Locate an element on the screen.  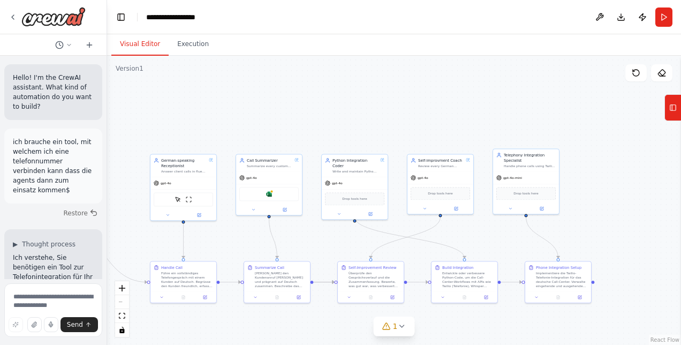
g: Edge from 934b9be7-9ab9-491b-a74c-a27a5fdce80d to 2893be1a-fb8c-459f-9c88-b020b769f836 is located at coordinates (410, 237).